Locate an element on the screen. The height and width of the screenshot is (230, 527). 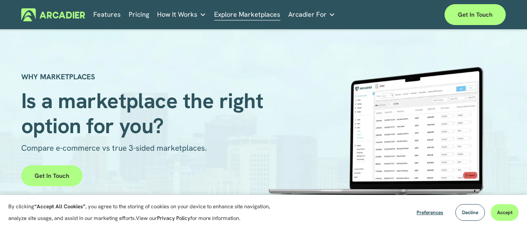
span: Compare e-commerce vs true 3-sided marketplaces. is located at coordinates (114, 147).